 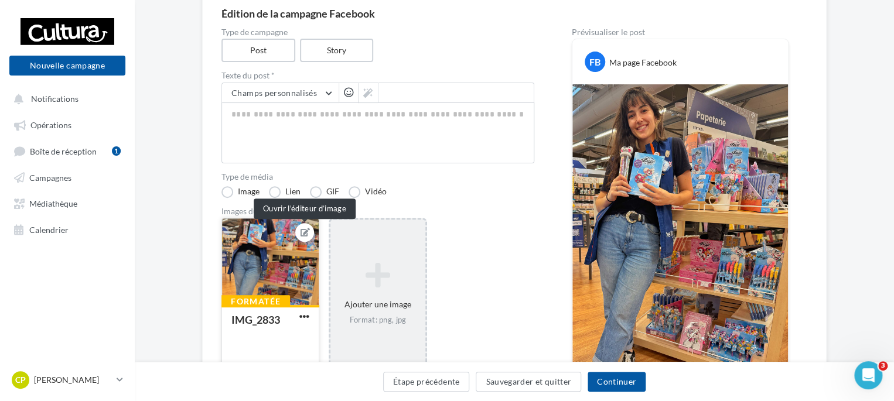 What do you see at coordinates (67, 229) in the screenshot?
I see `a: Calendrier` at bounding box center [67, 229].